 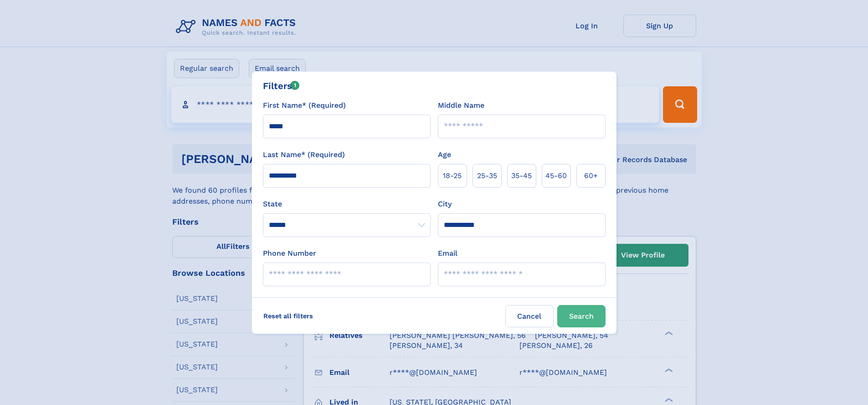 I want to click on label: Last Name* (Required), so click(x=304, y=155).